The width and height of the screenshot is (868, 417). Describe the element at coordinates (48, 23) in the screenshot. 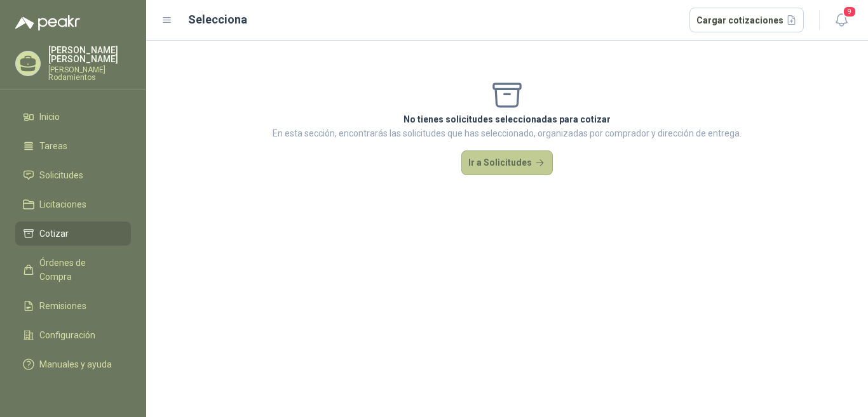

I see `img: Logo peakr` at that location.